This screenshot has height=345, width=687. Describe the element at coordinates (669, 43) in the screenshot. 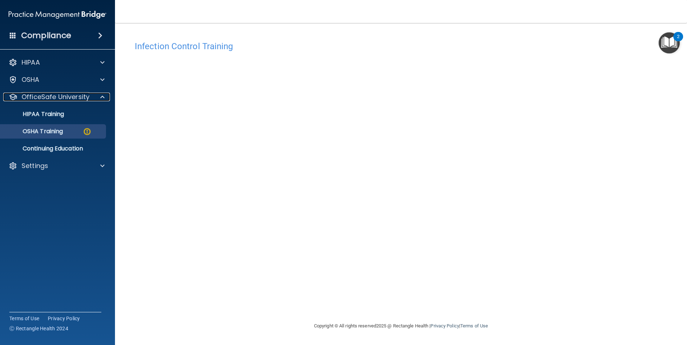

I see `button: Open Resource Center, 2 new notifications` at that location.